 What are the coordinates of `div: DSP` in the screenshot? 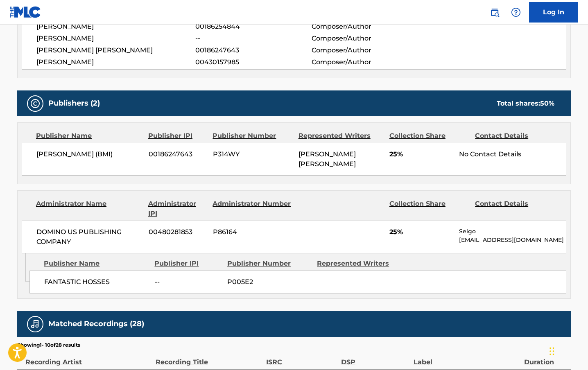 It's located at (375, 357).